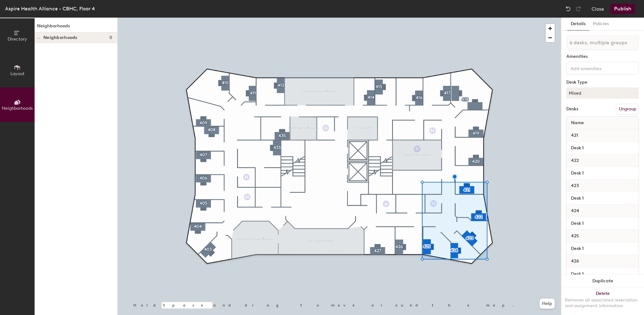 This screenshot has height=315, width=644. I want to click on span: 426, so click(575, 261).